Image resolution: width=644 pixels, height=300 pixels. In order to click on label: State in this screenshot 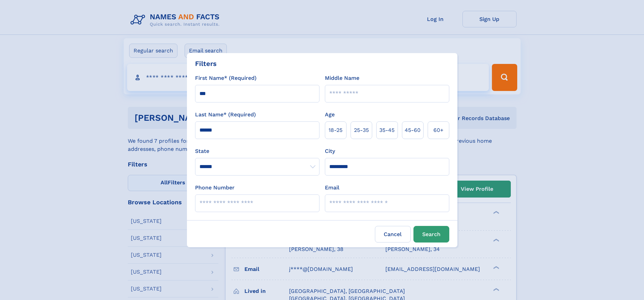, I will do `click(257, 151)`.